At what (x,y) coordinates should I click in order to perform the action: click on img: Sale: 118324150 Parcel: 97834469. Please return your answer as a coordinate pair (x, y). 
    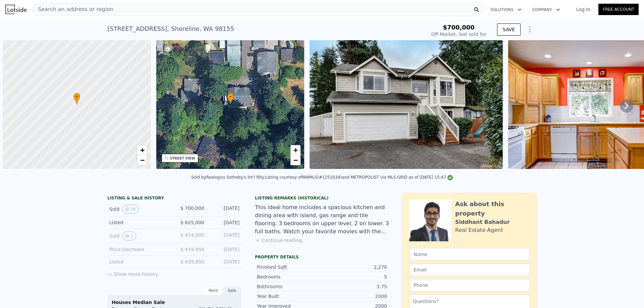
    Looking at the image, I should click on (406, 105).